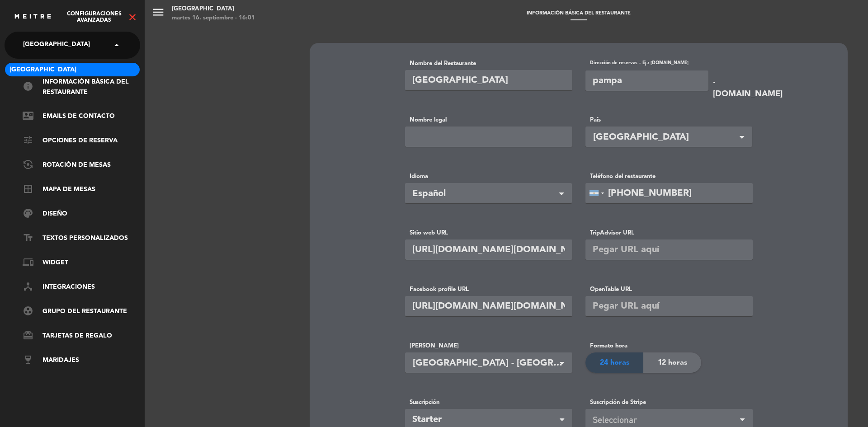 This screenshot has height=427, width=868. What do you see at coordinates (28, 360) in the screenshot?
I see `i: wine_bar` at bounding box center [28, 360].